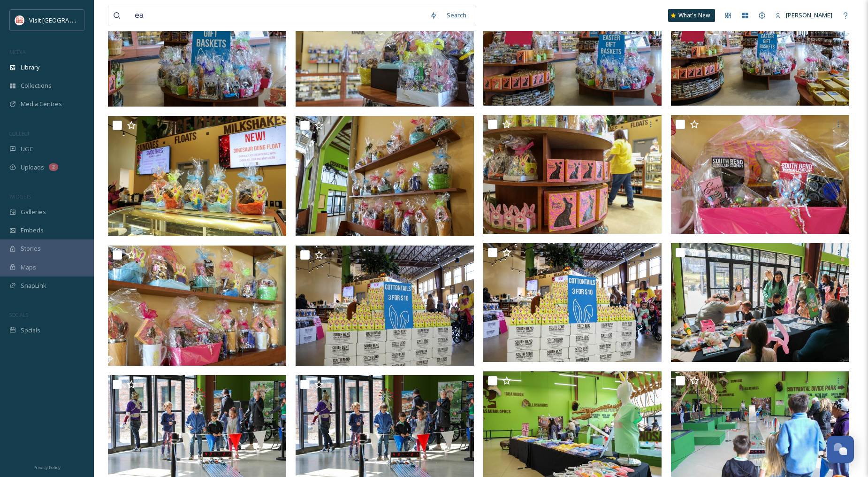 This screenshot has height=477, width=868. I want to click on span: Uploads, so click(32, 167).